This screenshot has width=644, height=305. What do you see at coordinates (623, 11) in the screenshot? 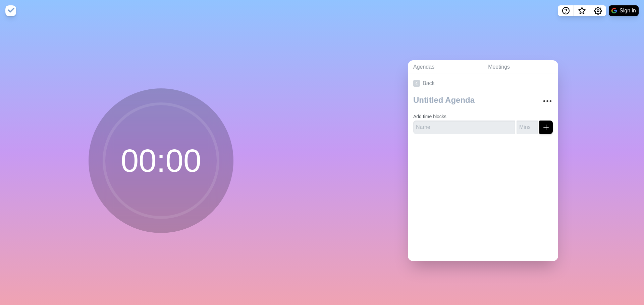
I see `button: Sign in` at bounding box center [623, 11].